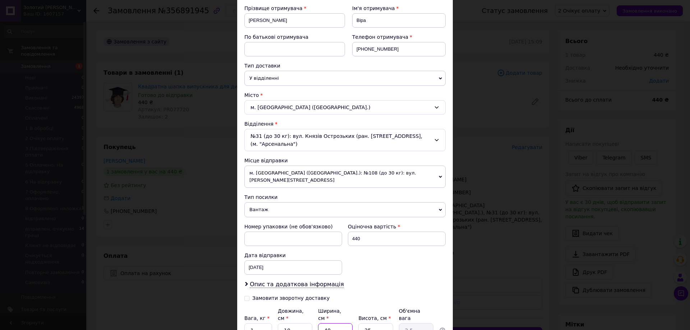  I want to click on input: +380, so click(399, 49).